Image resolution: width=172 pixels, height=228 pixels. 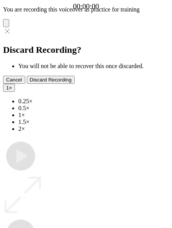 I want to click on p: You are recording this voiceover as practice for training, so click(x=86, y=10).